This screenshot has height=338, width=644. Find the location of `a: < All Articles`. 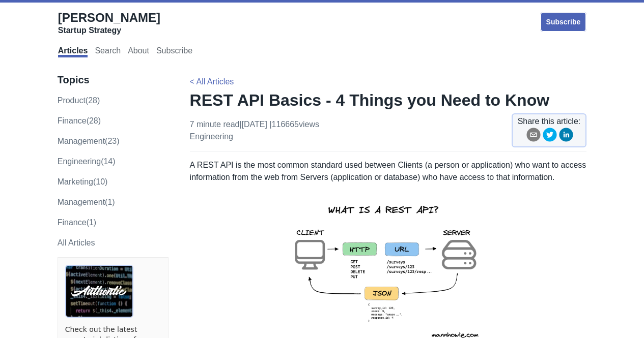

a: < All Articles is located at coordinates (212, 81).